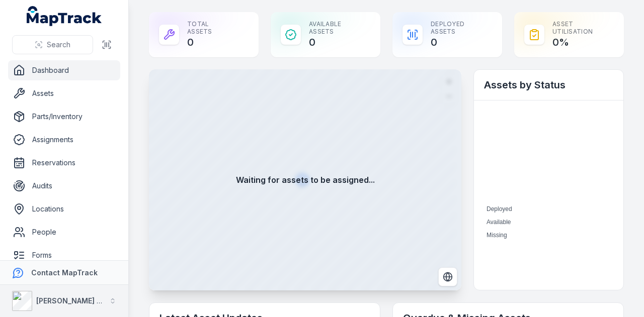 This screenshot has height=317, width=644. What do you see at coordinates (548, 85) in the screenshot?
I see `h2: Assets by Status` at bounding box center [548, 85].